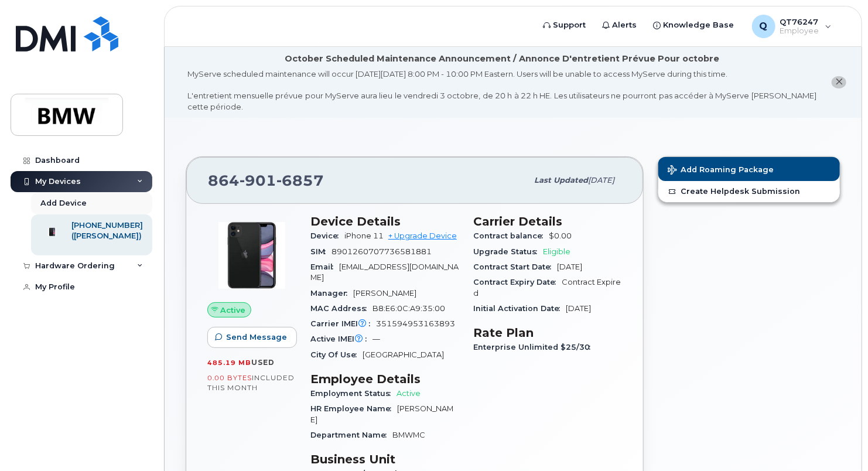 This screenshot has width=868, height=471. What do you see at coordinates (511, 236) in the screenshot?
I see `span: Contract balance` at bounding box center [511, 236].